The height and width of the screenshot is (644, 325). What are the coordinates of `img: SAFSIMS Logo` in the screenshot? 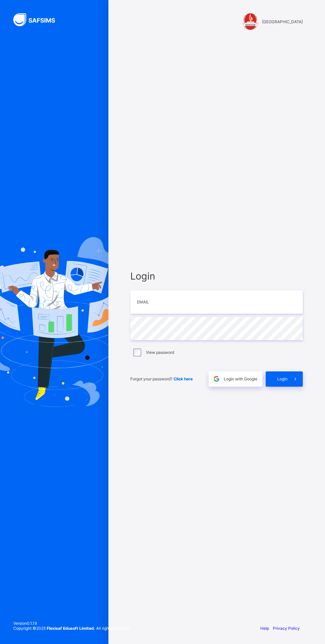 It's located at (38, 19).